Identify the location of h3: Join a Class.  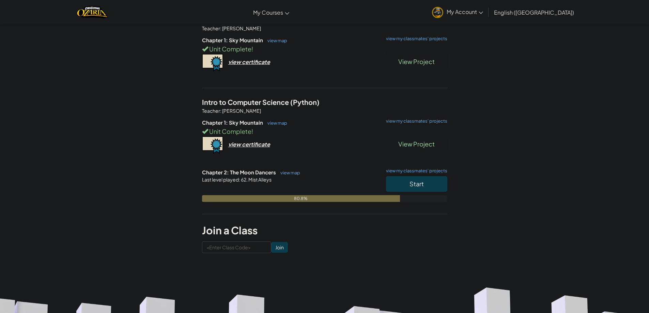
(325, 230).